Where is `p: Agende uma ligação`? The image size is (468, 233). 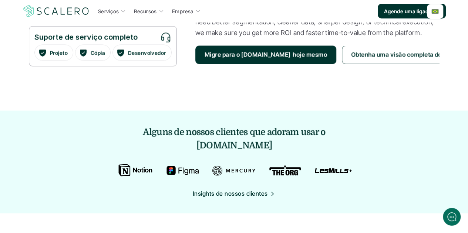
p: Agende uma ligação is located at coordinates (409, 11).